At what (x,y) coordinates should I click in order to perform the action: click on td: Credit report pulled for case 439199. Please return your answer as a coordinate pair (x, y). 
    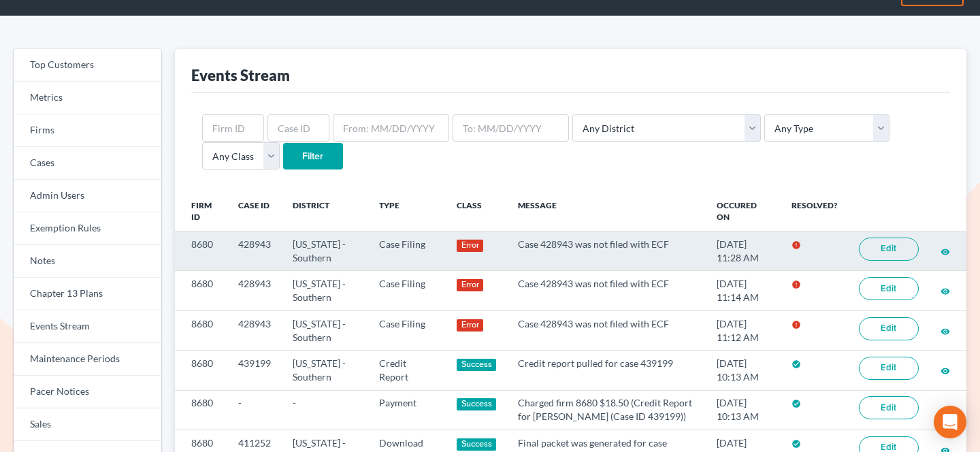
    Looking at the image, I should click on (606, 370).